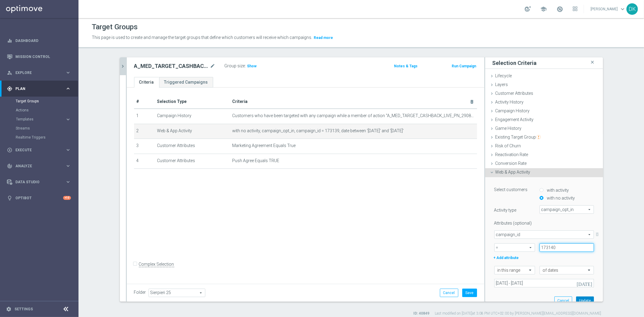 Image resolution: width=644 pixels, height=317 pixels. Describe the element at coordinates (406, 66) in the screenshot. I see `button: Notes & Tags` at that location.